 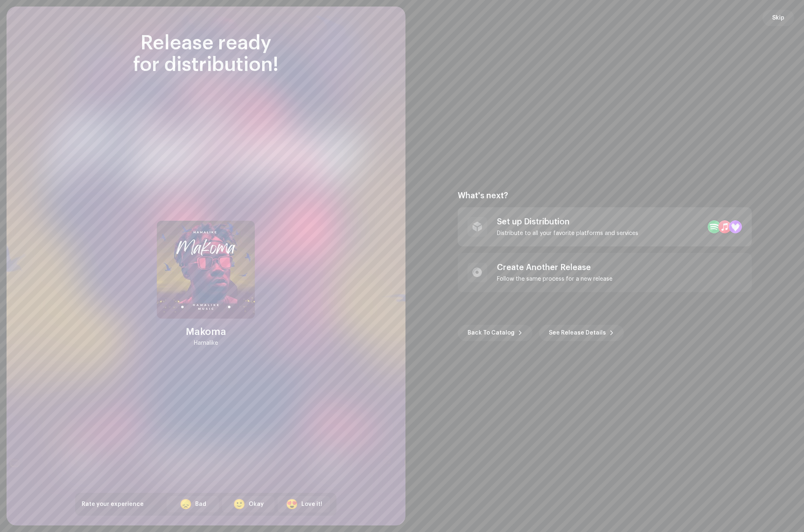 I want to click on re-a-post-create-item: Create Another Release, so click(x=604, y=272).